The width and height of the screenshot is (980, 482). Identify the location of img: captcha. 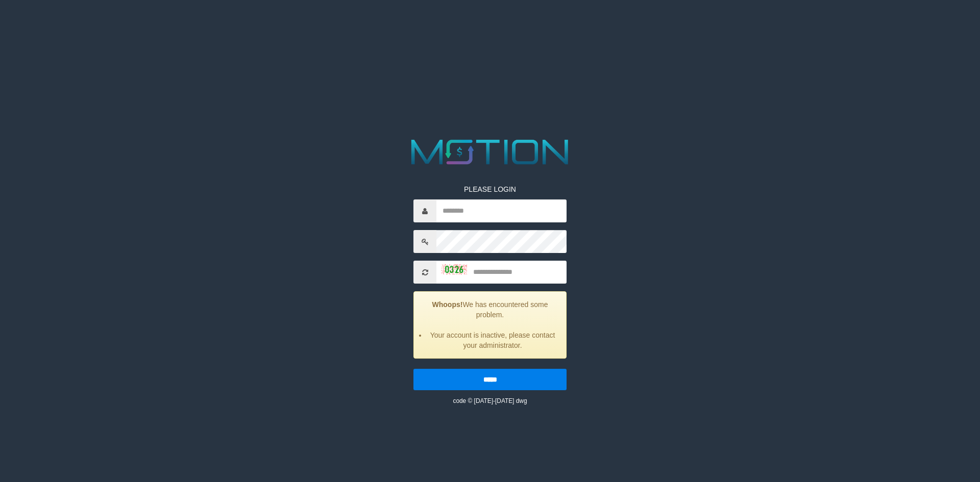
(454, 269).